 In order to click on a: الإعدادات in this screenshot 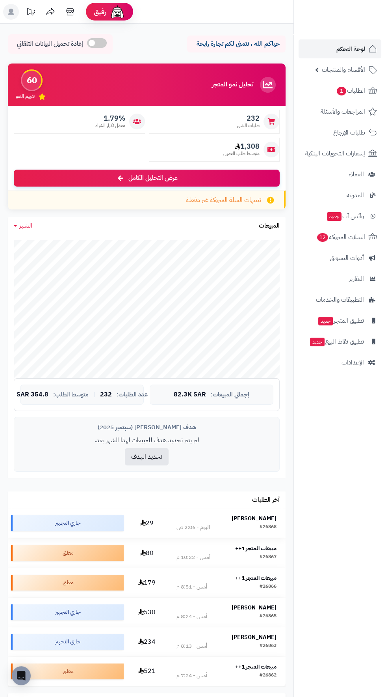, I will do `click(340, 362)`.